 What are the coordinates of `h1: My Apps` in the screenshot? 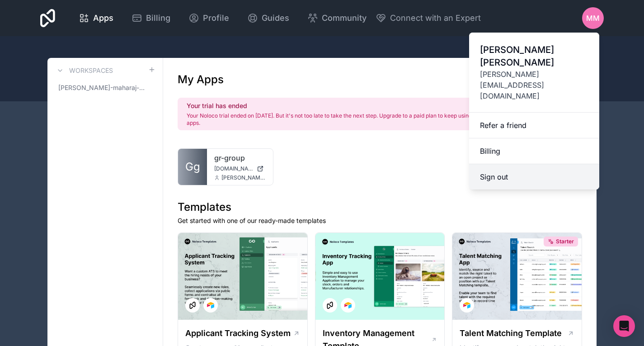 It's located at (201, 80).